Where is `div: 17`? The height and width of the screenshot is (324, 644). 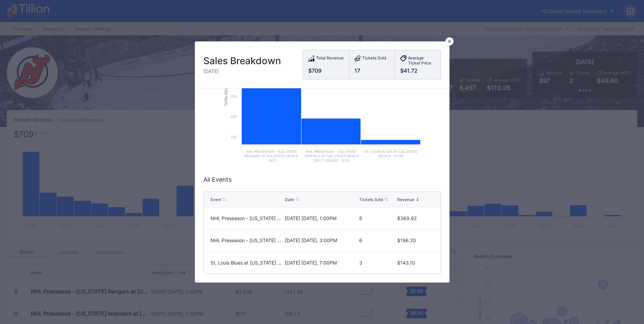 div: 17 is located at coordinates (373, 70).